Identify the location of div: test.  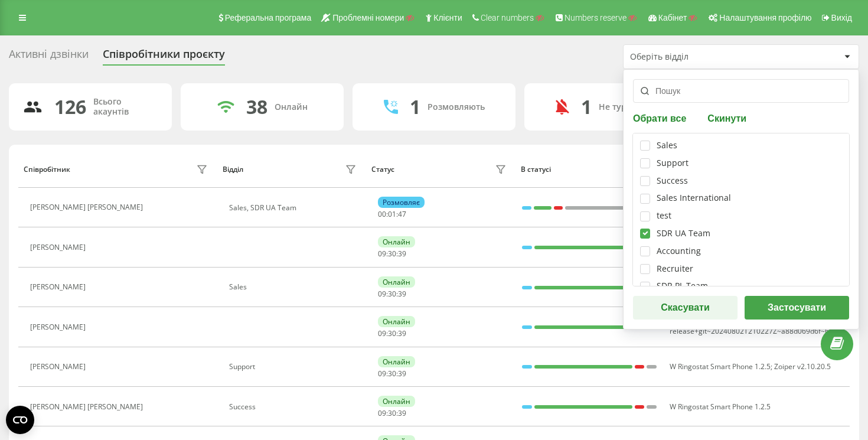
(664, 215).